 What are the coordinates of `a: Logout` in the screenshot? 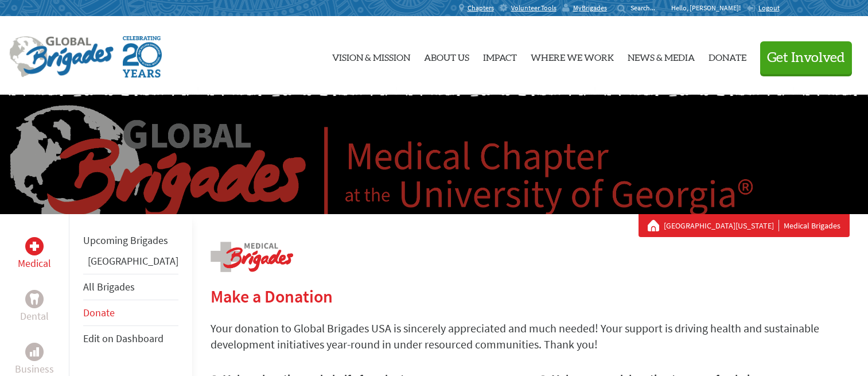 It's located at (763, 8).